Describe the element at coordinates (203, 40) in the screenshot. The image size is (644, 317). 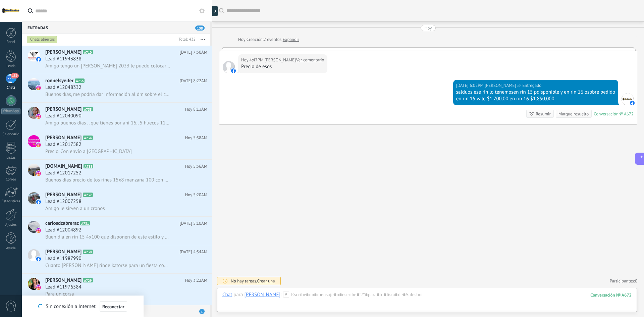
I see `button: Más` at that location.